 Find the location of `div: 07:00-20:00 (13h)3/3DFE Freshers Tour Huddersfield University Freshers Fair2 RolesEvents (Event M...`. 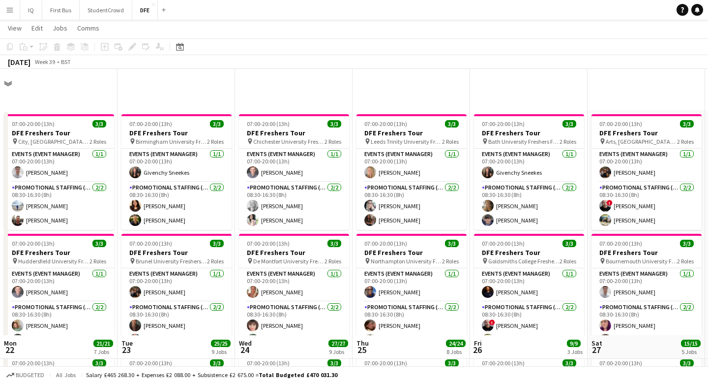

div: 07:00-20:00 (13h)3/3DFE Freshers Tour Huddersfield University Freshers Fair2 RolesEvents (Event M... is located at coordinates (59, 291).